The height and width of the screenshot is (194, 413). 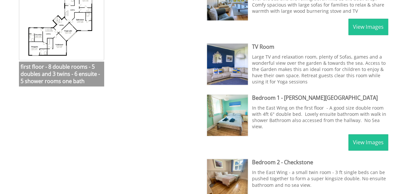 What do you see at coordinates (320, 162) in the screenshot?
I see `h3: Bedroom 2 - Checkstone` at bounding box center [320, 162].